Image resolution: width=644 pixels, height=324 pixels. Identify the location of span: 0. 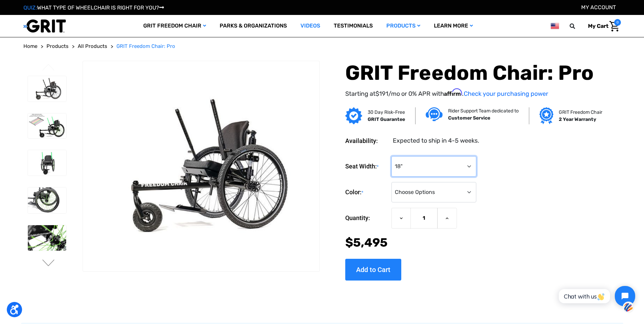
(617, 22).